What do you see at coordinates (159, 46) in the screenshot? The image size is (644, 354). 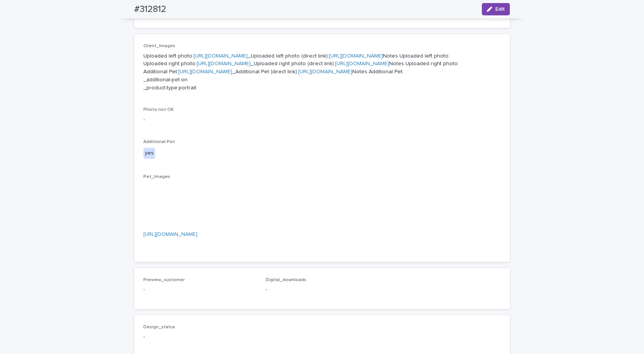 I see `span: Client_Images` at bounding box center [159, 46].